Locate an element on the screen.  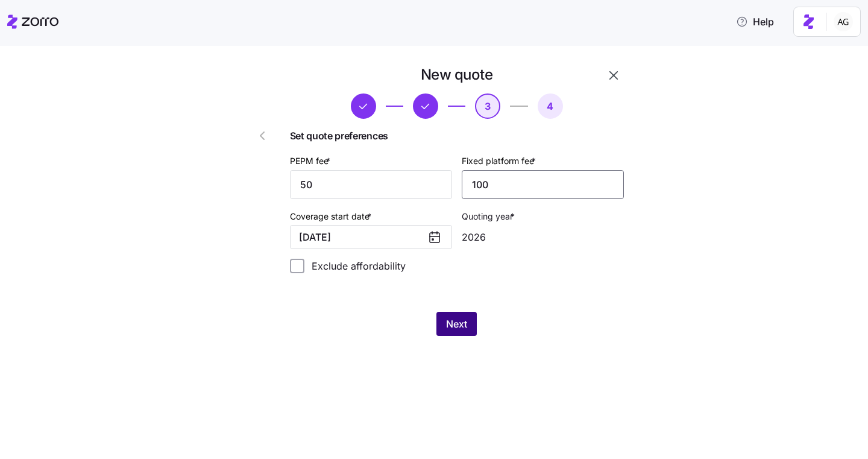
button: 4 is located at coordinates (550, 106).